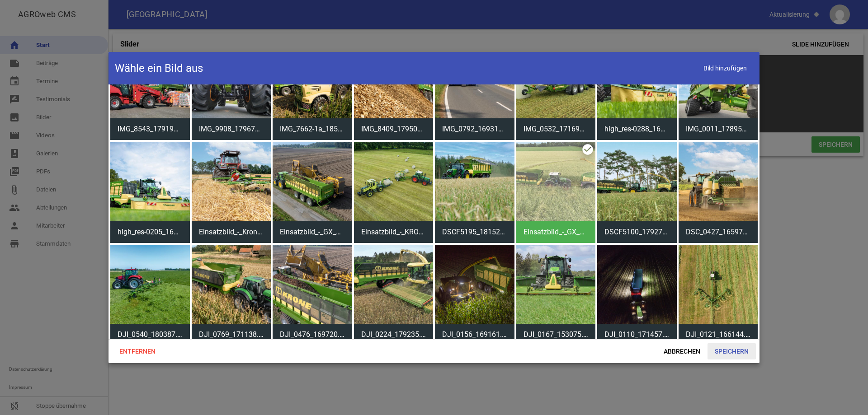 The width and height of the screenshot is (868, 415). I want to click on h4: Wähle ein Bild aus, so click(159, 68).